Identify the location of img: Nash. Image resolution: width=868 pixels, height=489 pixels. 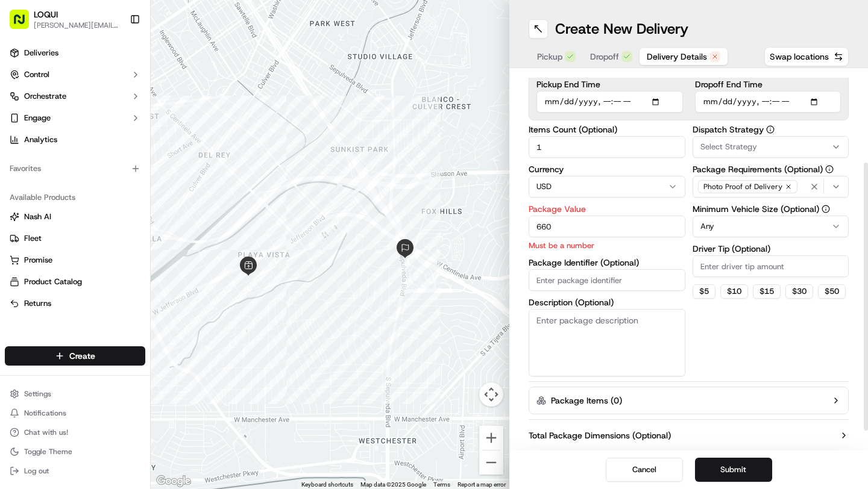
(24, 24).